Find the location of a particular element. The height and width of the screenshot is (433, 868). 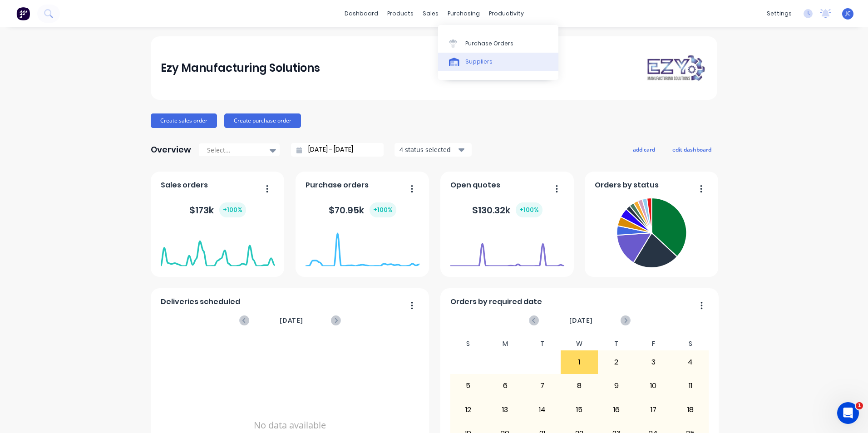

div: Suppliers is located at coordinates (479, 62).